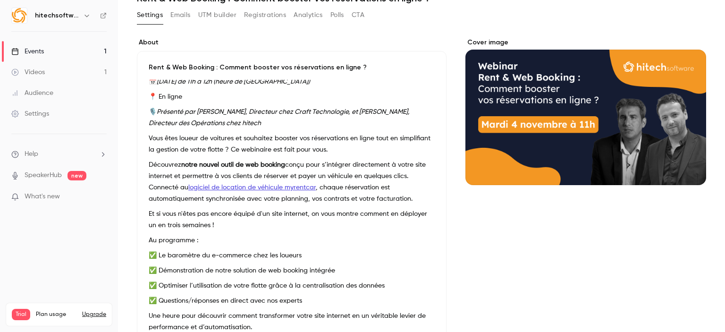 This screenshot has width=725, height=332. What do you see at coordinates (292, 255) in the screenshot?
I see `p: ✅ Le baromètre du e-commerce chez les loueurs` at bounding box center [292, 255].